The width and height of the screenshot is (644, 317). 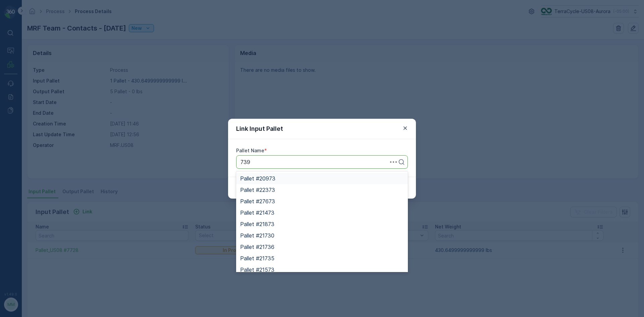 What do you see at coordinates (257, 213) in the screenshot?
I see `span: Pallet #21473` at bounding box center [257, 213].